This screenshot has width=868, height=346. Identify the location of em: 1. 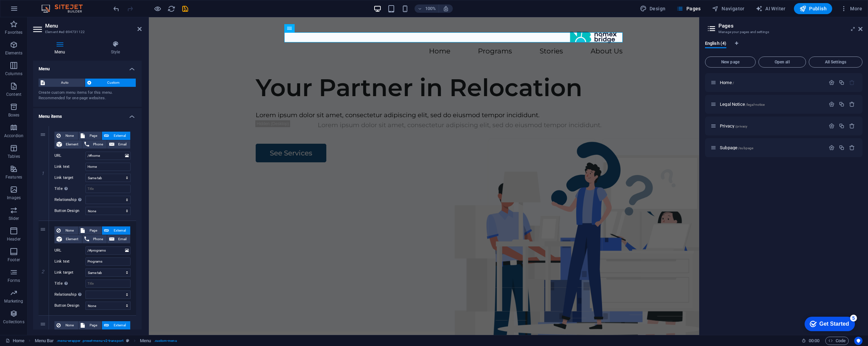
(43, 173).